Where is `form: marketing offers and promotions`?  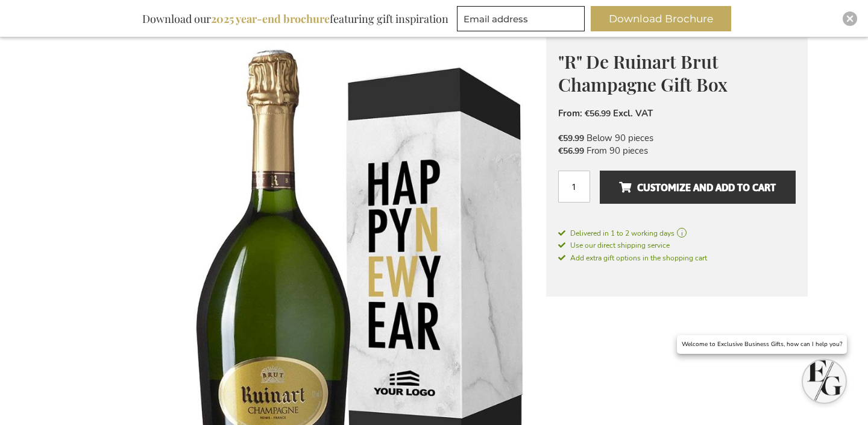 form: marketing offers and promotions is located at coordinates (523, 21).